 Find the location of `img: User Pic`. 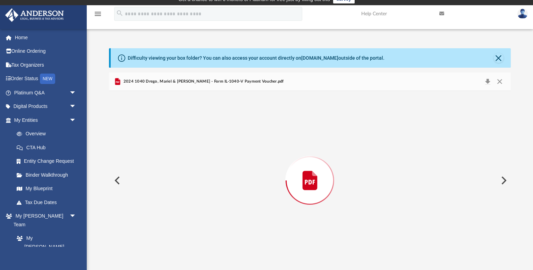

img: User Pic is located at coordinates (522, 14).